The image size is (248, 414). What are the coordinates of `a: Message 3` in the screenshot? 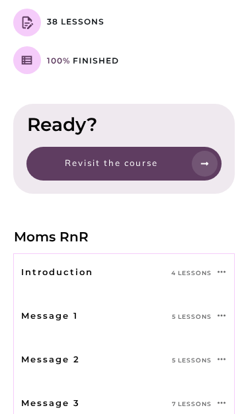 It's located at (50, 403).